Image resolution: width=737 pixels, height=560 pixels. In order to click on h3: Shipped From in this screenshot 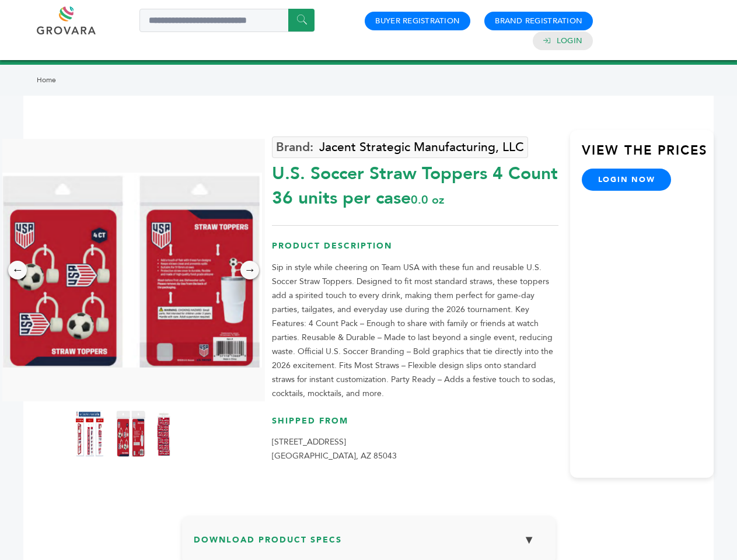, I will do `click(416, 425)`.